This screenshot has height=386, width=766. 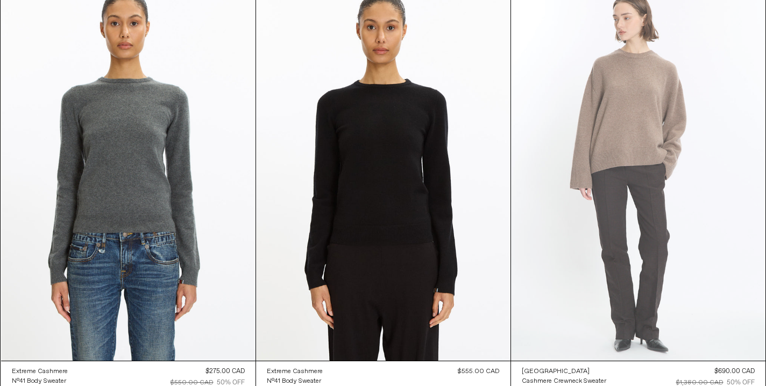 I want to click on a: Cashmere Crewneck Sweater, so click(x=563, y=381).